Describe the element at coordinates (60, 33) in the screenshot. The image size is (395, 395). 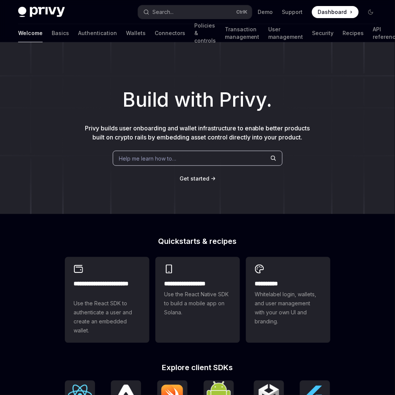
I see `a: Basics` at that location.